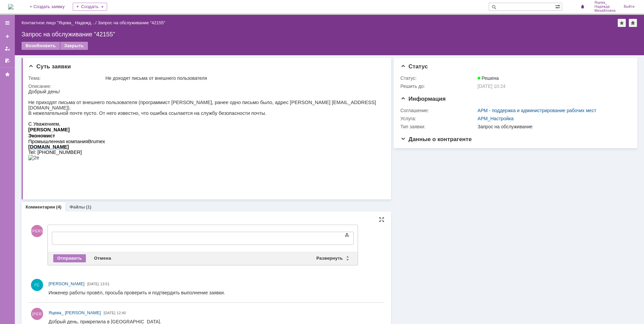  Describe the element at coordinates (438, 86) in the screenshot. I see `div: Решить до:` at that location.